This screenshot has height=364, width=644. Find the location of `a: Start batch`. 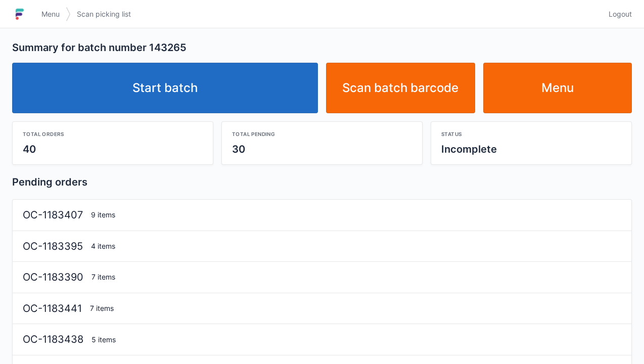

a: Start batch is located at coordinates (165, 88).